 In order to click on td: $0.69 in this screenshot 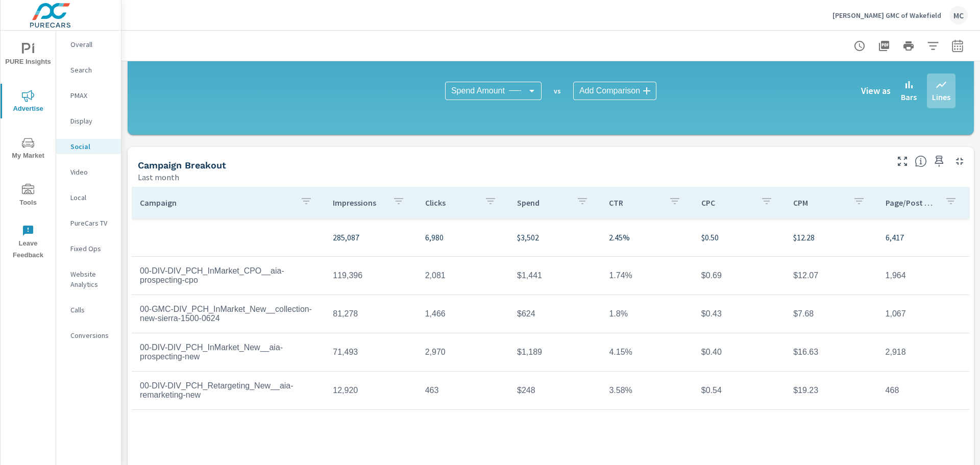, I will do `click(740, 276)`.